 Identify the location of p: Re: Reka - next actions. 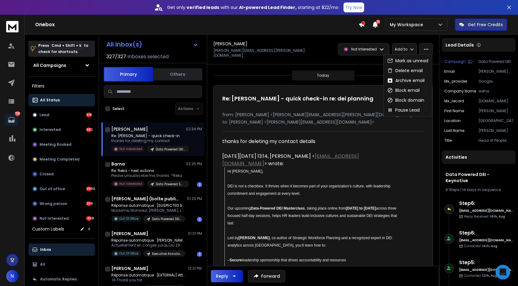
(148, 171).